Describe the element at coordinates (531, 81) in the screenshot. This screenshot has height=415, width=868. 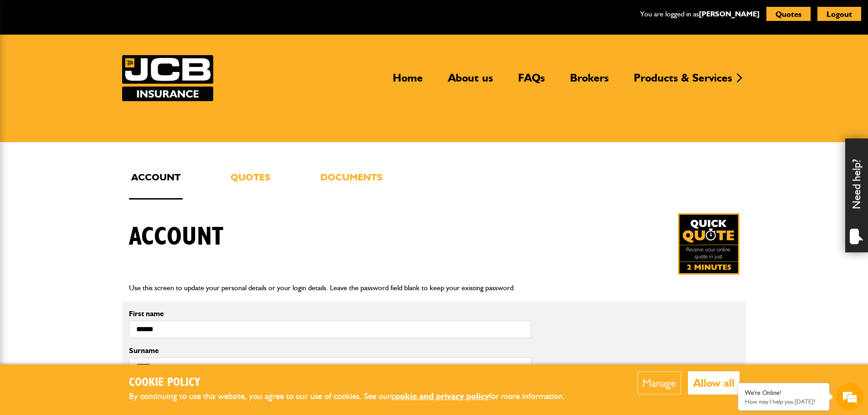
I see `a: FAQs` at that location.